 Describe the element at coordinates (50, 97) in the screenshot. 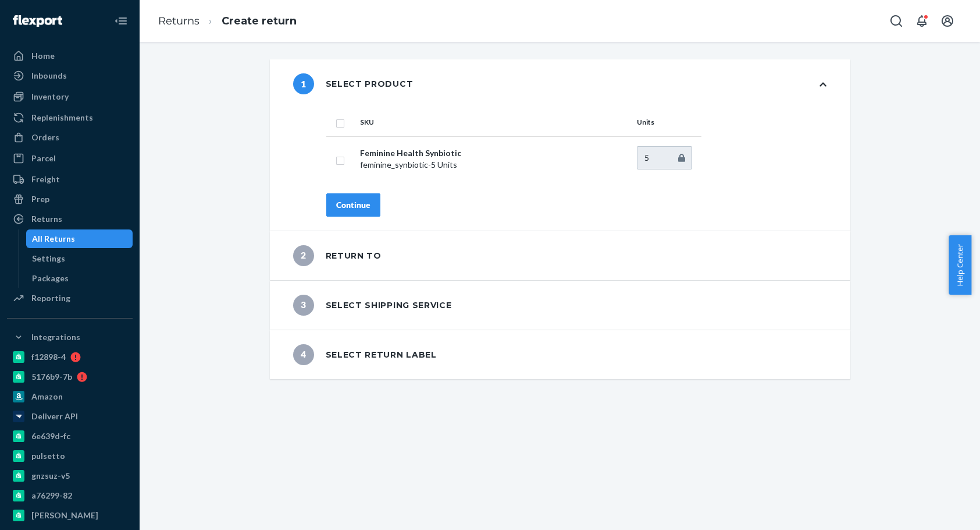

I see `div: Inventory` at that location.